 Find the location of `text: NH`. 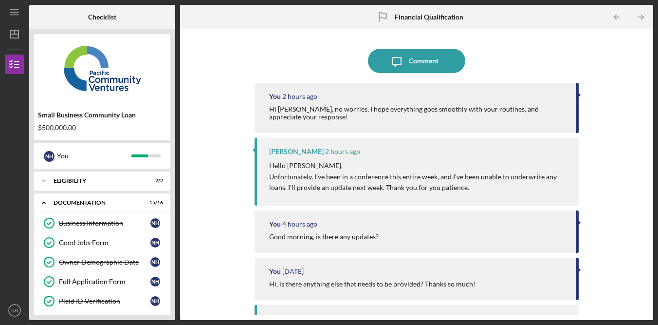

text: NH is located at coordinates (15, 310).